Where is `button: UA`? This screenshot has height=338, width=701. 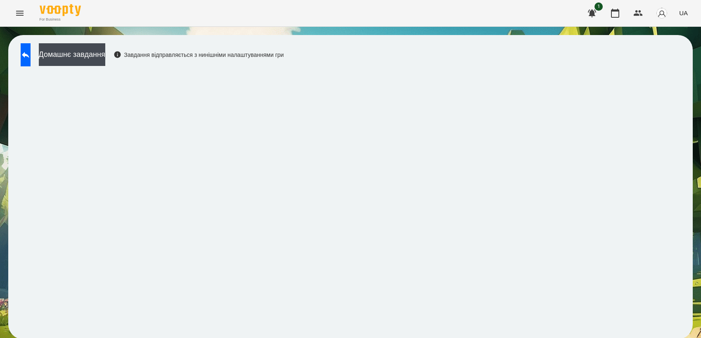 button: UA is located at coordinates (683, 13).